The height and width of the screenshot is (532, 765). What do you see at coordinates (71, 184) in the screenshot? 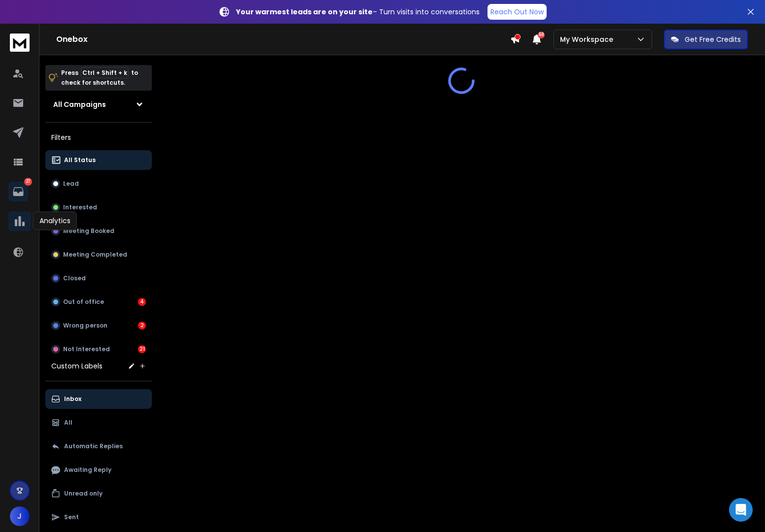
I see `p: Lead` at bounding box center [71, 184].